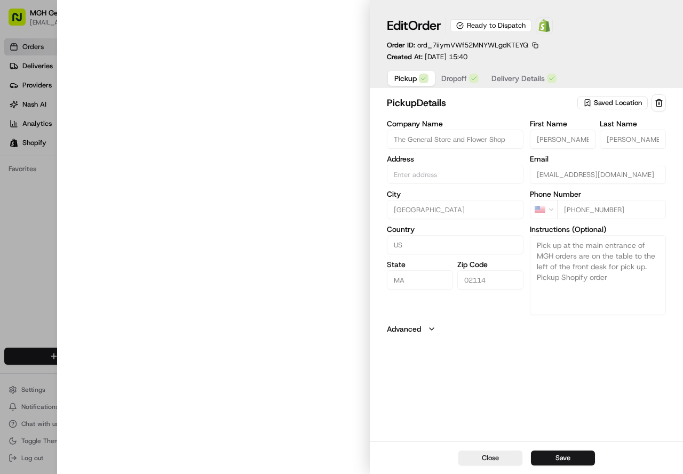  I want to click on input: Enter country, so click(455, 245).